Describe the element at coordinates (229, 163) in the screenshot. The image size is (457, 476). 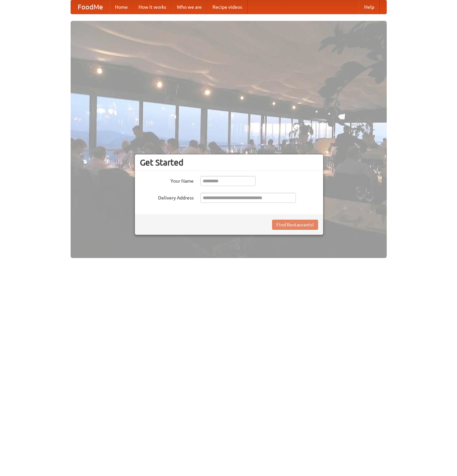
I see `h3: Get Started` at that location.